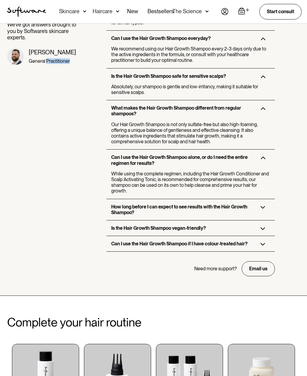 This screenshot has height=376, width=307. Describe the element at coordinates (159, 228) in the screenshot. I see `h3: Is the Hair Growth Shampoo vegan-friendly?` at that location.